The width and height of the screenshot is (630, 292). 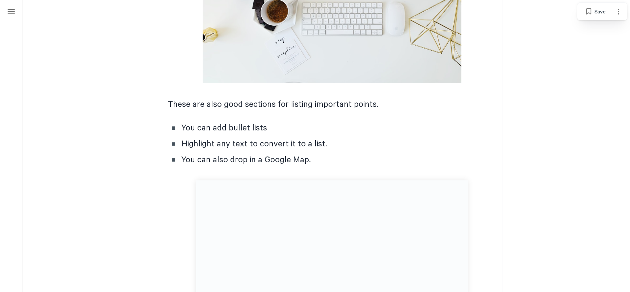 What do you see at coordinates (600, 12) in the screenshot?
I see `span: Save` at bounding box center [600, 12].